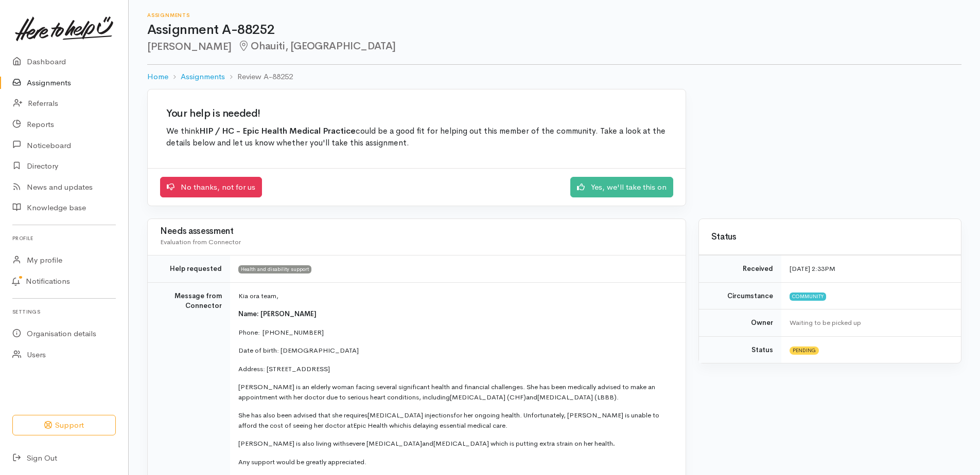 The height and width of the screenshot is (475, 980). Describe the element at coordinates (64, 312) in the screenshot. I see `h6: Settings` at that location.